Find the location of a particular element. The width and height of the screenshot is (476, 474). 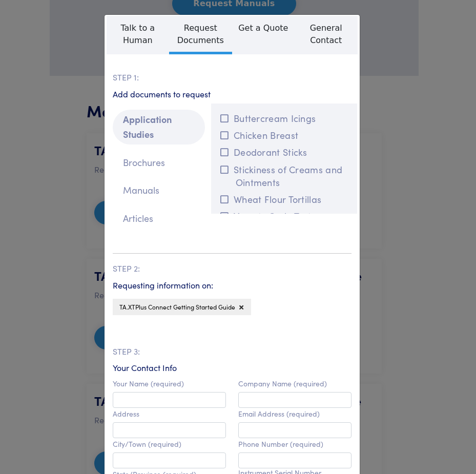

label: City/Town (required) is located at coordinates (147, 444).